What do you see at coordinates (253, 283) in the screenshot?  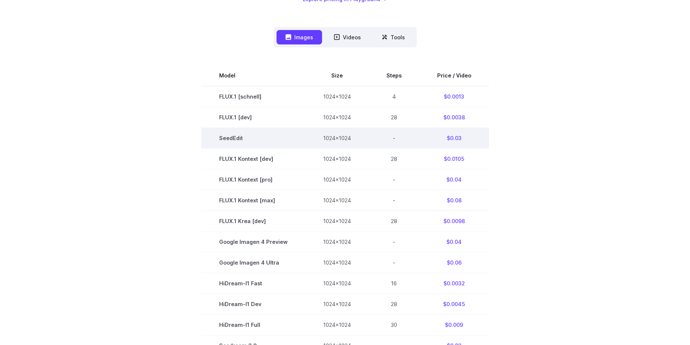 I see `td: HiDream-I1 Fast` at bounding box center [253, 283].